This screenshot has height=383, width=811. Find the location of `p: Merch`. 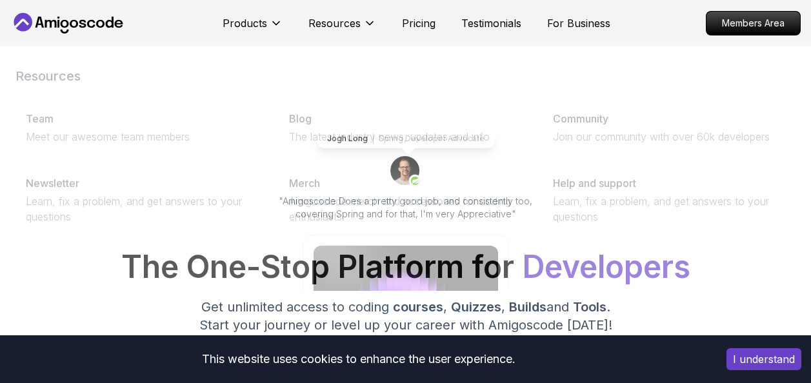

p: Merch is located at coordinates (304, 183).